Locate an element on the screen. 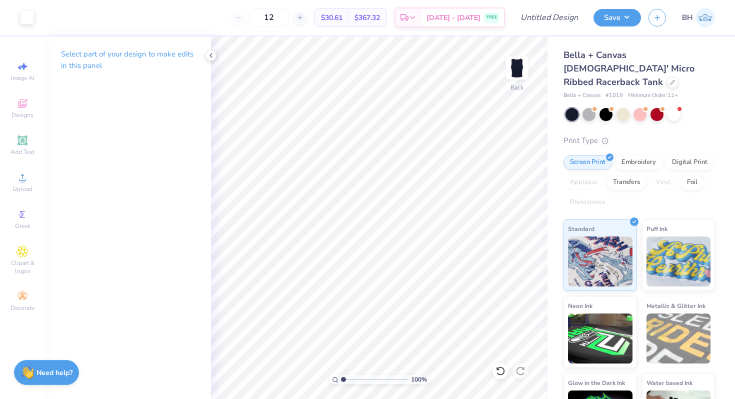 The image size is (735, 399). span: 100 % is located at coordinates (419, 379).